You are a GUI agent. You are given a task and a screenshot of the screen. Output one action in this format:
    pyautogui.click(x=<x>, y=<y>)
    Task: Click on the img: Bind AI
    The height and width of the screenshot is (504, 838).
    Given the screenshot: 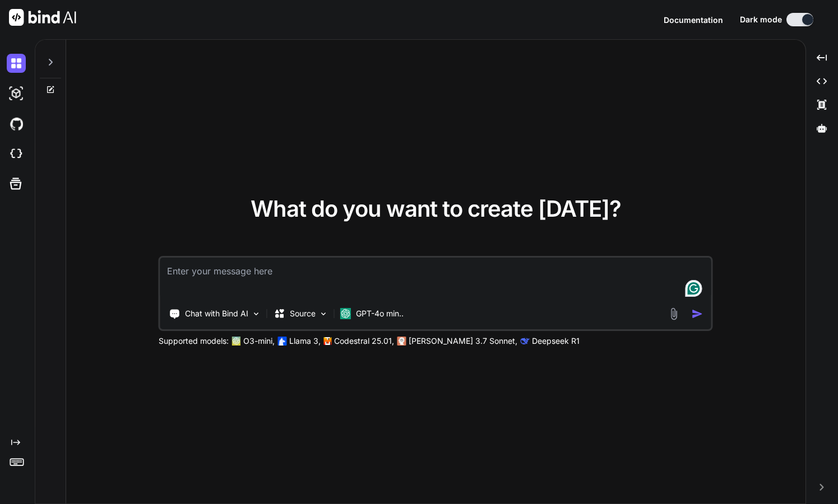 What is the action you would take?
    pyautogui.click(x=42, y=17)
    